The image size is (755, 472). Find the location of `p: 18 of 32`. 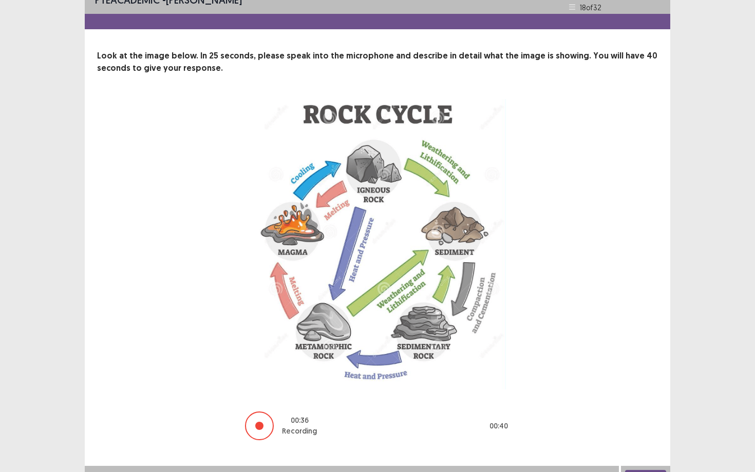

p: 18 of 32 is located at coordinates (590, 7).